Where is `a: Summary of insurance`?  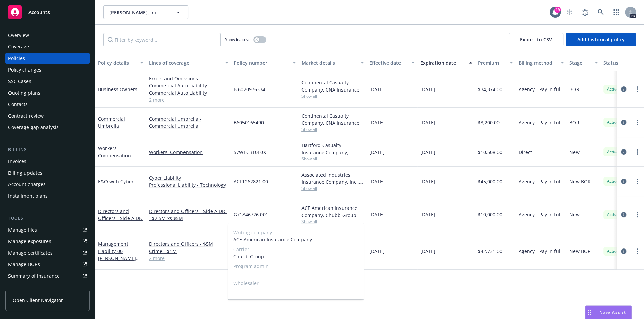 a: Summary of insurance is located at coordinates (48, 276).